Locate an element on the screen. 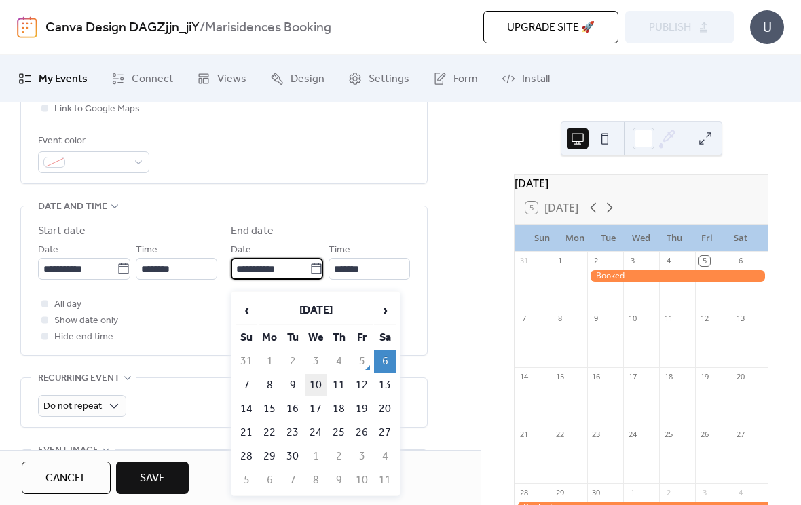  div: End date is located at coordinates (252, 231).